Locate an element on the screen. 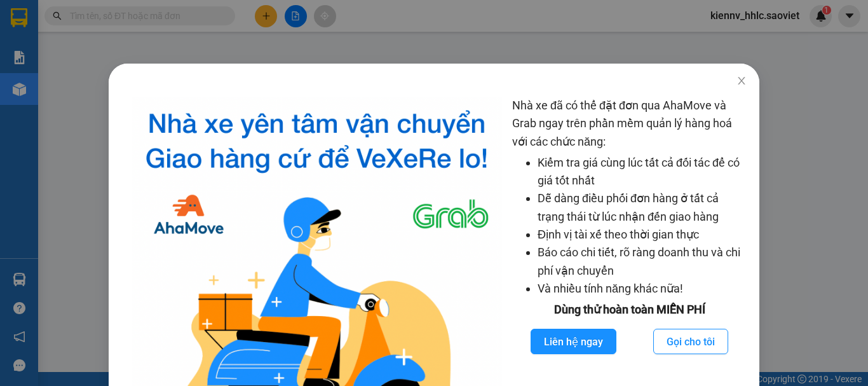  button: Liên hệ ngay is located at coordinates (573, 341).